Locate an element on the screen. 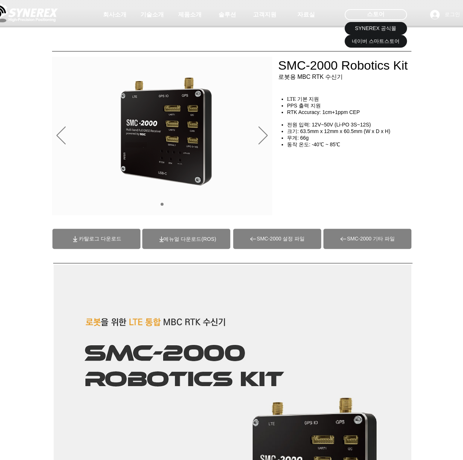  a: 솔루션 is located at coordinates (227, 15).